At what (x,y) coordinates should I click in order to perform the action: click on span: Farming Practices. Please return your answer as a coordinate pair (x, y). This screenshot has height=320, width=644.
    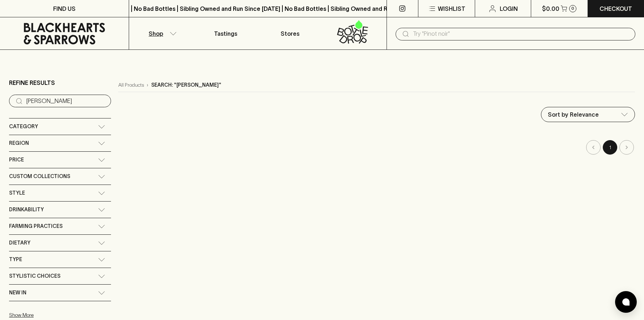
    Looking at the image, I should click on (36, 226).